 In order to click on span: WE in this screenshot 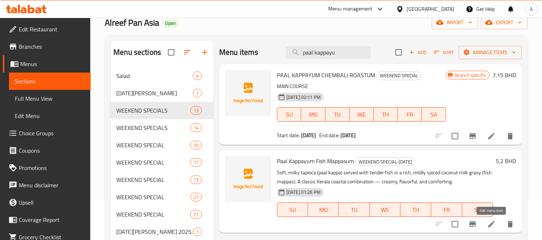, I will do `click(361, 114)`.